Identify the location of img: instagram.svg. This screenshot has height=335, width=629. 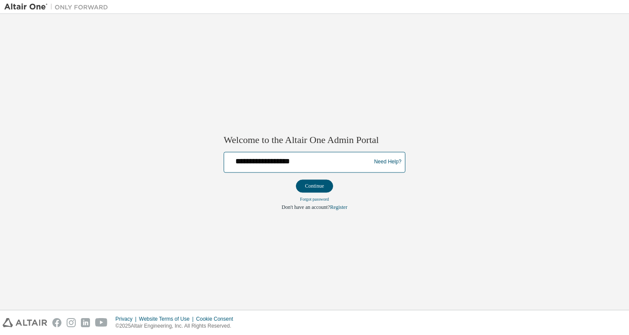
(71, 322).